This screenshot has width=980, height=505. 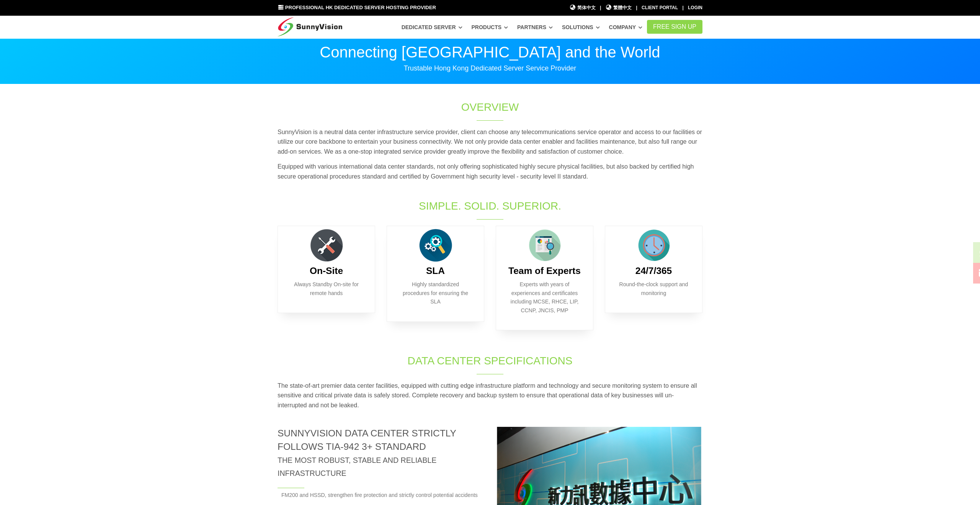 What do you see at coordinates (326, 270) in the screenshot?
I see `b: On-Site` at bounding box center [326, 270].